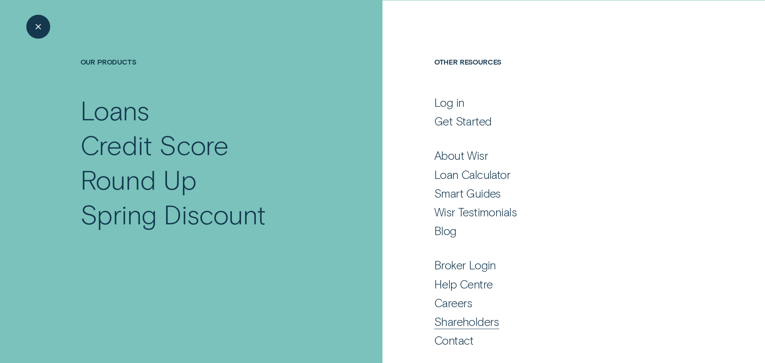  I want to click on a: Spring Discount, so click(204, 214).